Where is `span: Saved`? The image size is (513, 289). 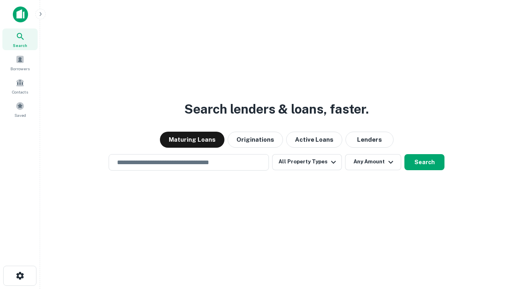 span: Saved is located at coordinates (20, 115).